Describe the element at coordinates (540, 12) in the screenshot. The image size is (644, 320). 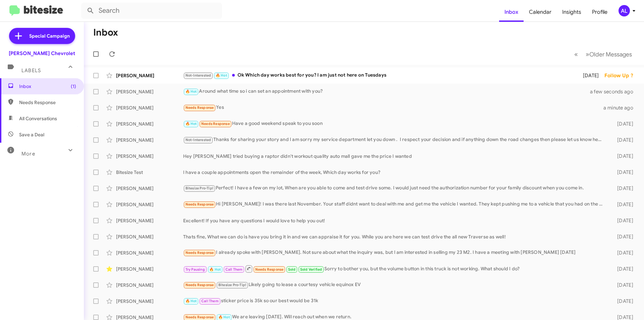
I see `a: Calendar` at that location.